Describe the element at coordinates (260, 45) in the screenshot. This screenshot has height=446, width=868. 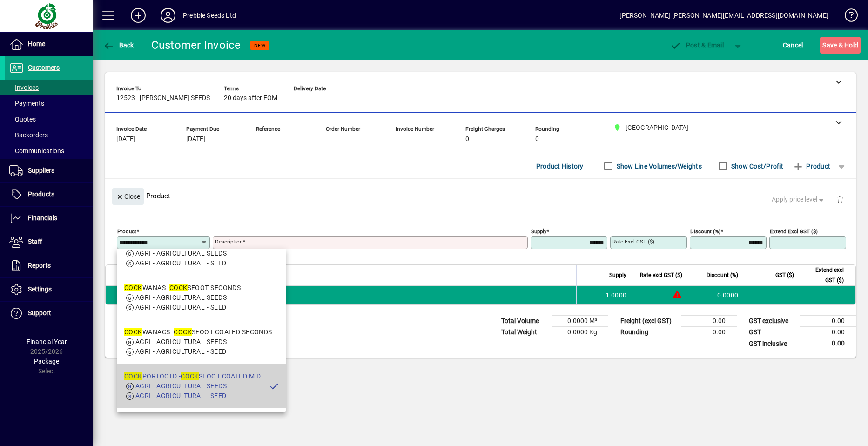
I see `span: NEW` at that location.